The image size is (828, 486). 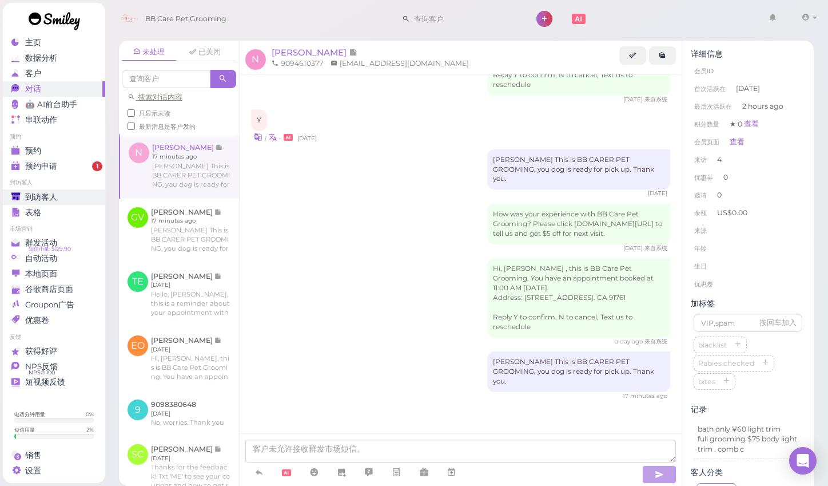 I want to click on span: 群发活动, so click(x=41, y=242).